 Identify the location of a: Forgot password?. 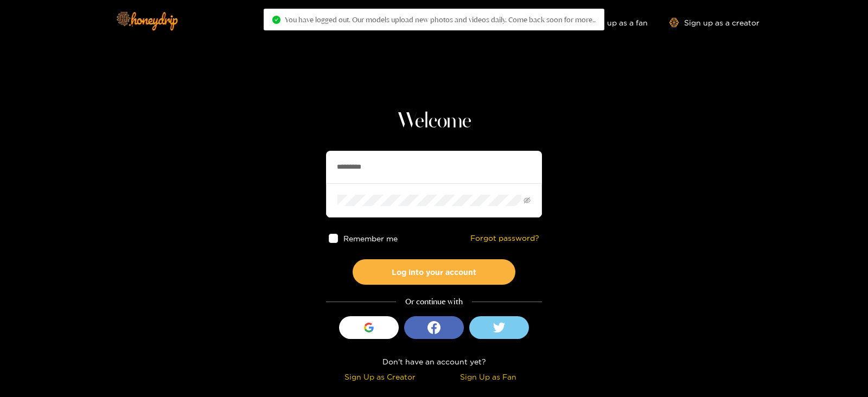
(504, 238).